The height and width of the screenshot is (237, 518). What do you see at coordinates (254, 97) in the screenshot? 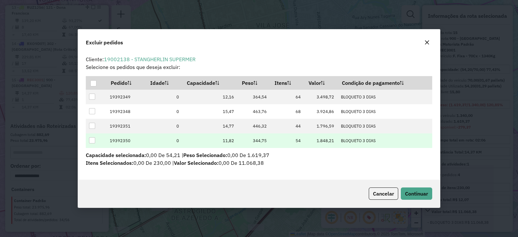
I see `td: 364,54` at bounding box center [254, 97].